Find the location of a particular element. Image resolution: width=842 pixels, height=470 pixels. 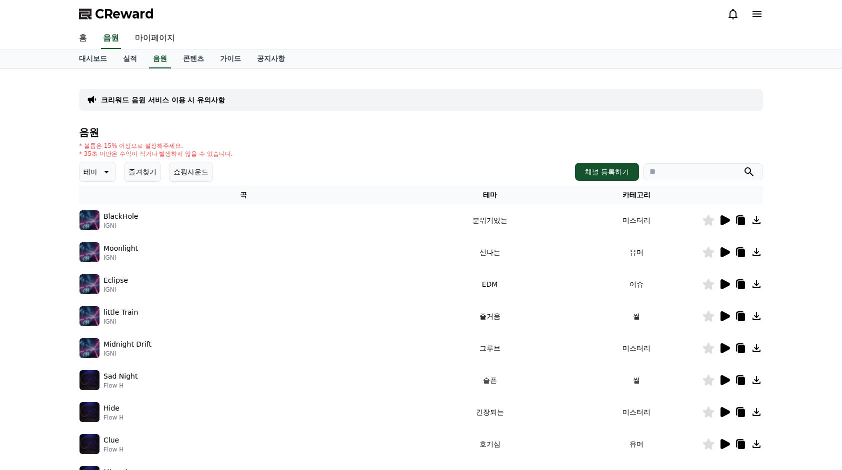

a: 마이페이지 is located at coordinates (155, 38).